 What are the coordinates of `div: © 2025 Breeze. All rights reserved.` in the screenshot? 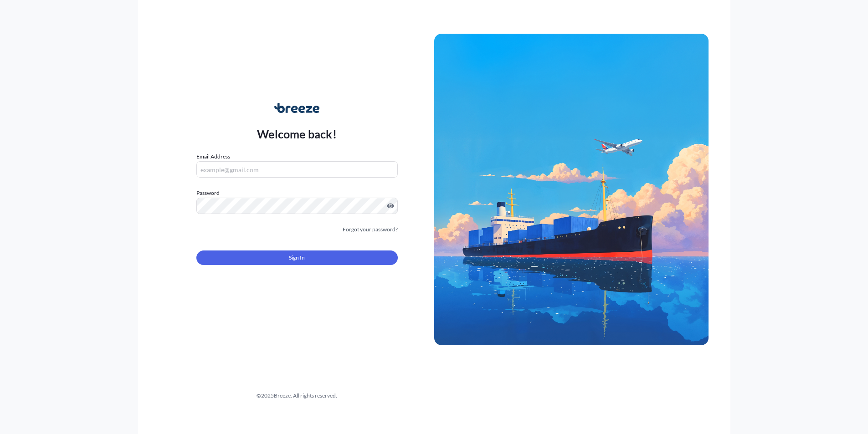 It's located at (297, 396).